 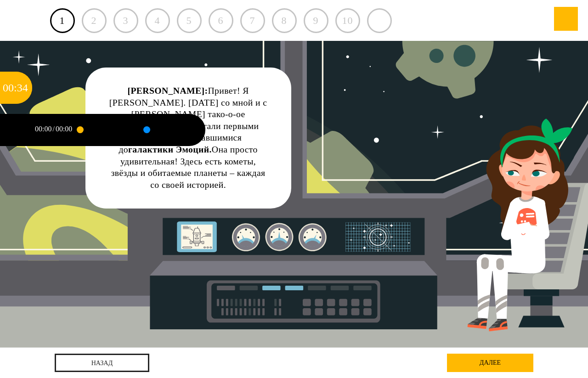 What do you see at coordinates (316, 21) in the screenshot?
I see `div: 9` at bounding box center [316, 21].